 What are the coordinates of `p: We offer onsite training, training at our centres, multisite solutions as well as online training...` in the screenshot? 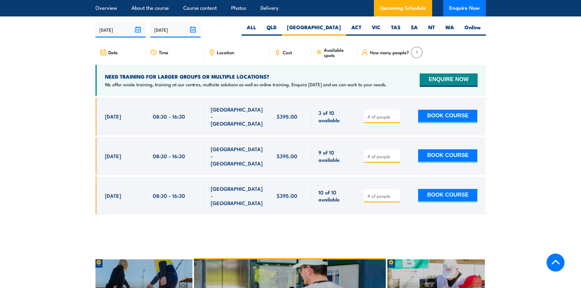 It's located at (246, 85).